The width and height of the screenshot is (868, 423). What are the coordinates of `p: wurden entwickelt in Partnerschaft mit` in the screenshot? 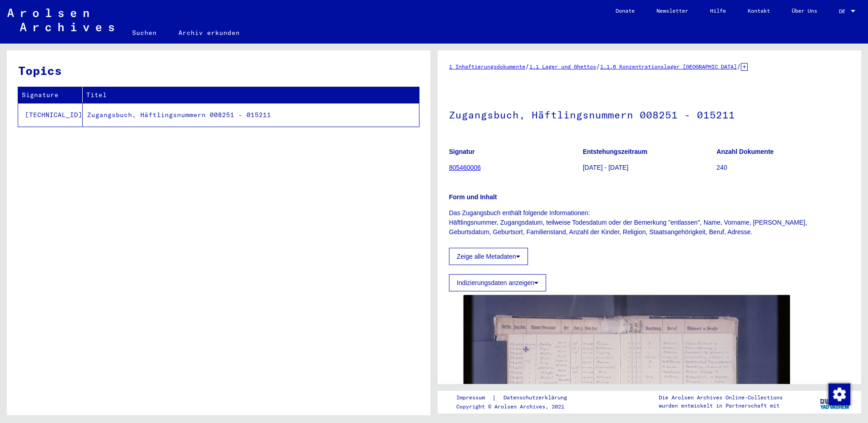 It's located at (720, 405).